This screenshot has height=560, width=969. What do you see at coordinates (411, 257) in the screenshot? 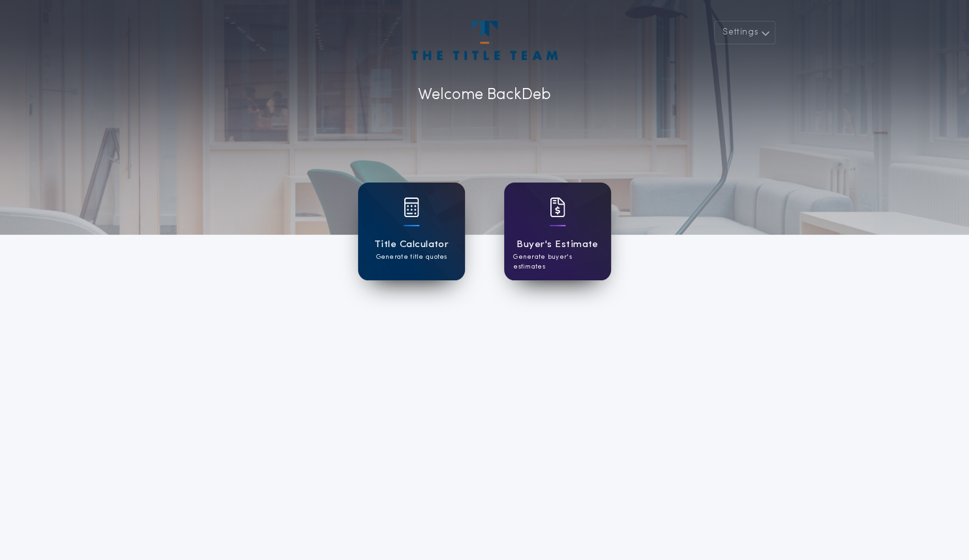
I see `p: Generate title quotes` at bounding box center [411, 257].